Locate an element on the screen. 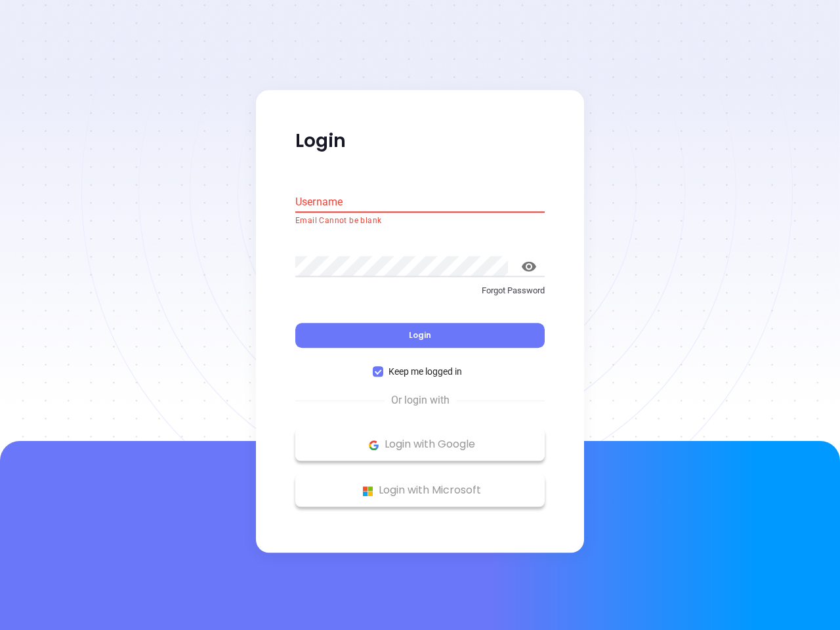 The image size is (840, 630). p: Login with Google is located at coordinates (420, 445).